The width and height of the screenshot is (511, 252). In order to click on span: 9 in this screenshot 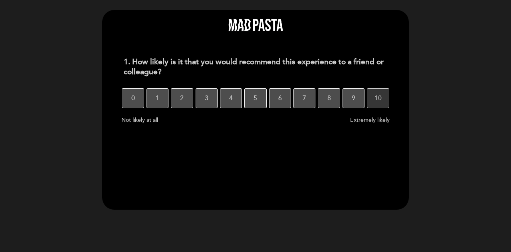, I will do `click(353, 98)`.